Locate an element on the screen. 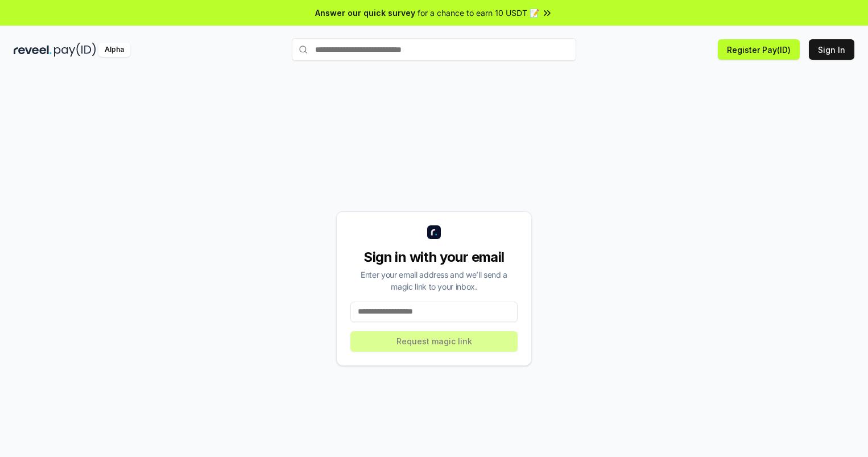  button: Sign In is located at coordinates (832, 49).